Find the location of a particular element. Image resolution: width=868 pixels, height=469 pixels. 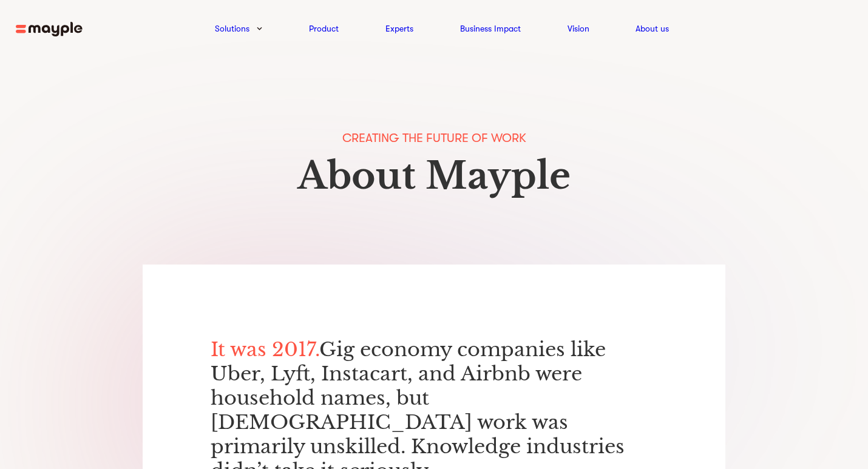

a: Solutions is located at coordinates (232, 28).